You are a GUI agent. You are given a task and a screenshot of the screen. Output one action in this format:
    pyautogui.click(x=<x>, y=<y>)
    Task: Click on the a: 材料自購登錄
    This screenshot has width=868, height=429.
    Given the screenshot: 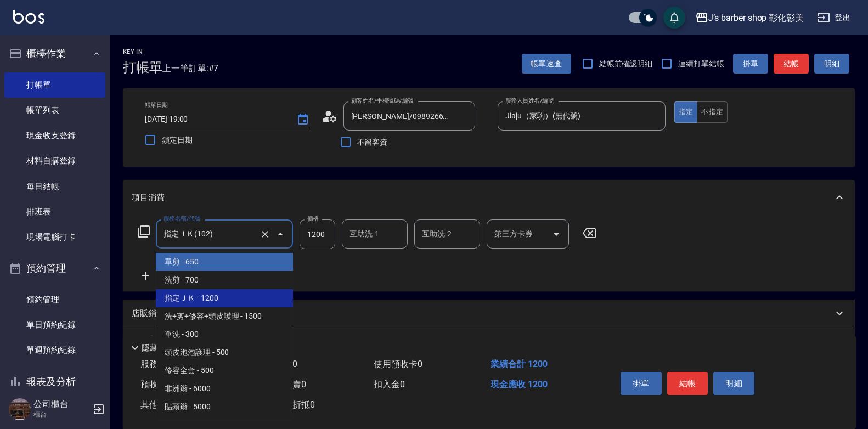 What is the action you would take?
    pyautogui.click(x=55, y=161)
    